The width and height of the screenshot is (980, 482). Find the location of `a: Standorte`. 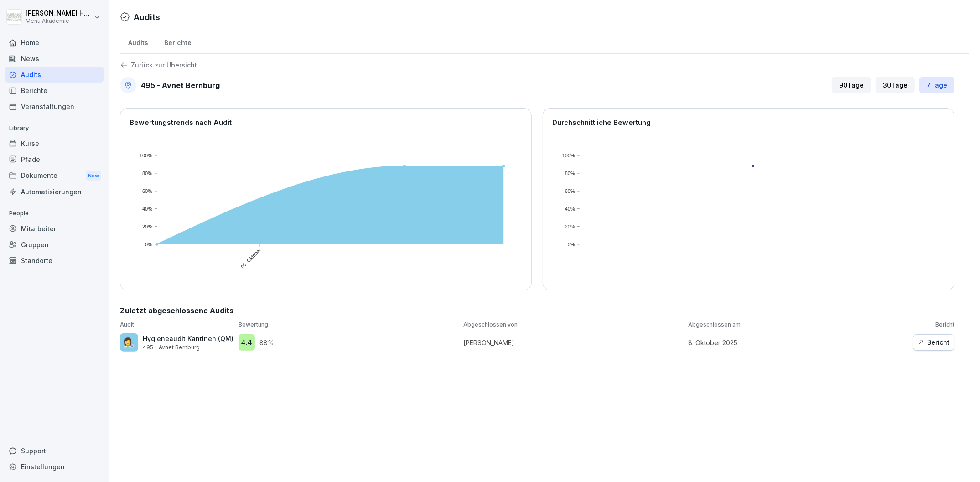

a: Standorte is located at coordinates (54, 261).